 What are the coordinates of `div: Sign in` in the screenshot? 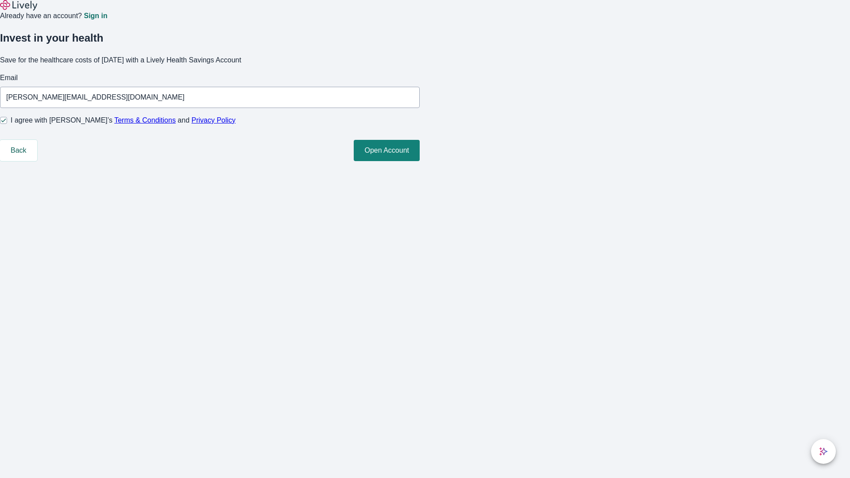 It's located at (95, 16).